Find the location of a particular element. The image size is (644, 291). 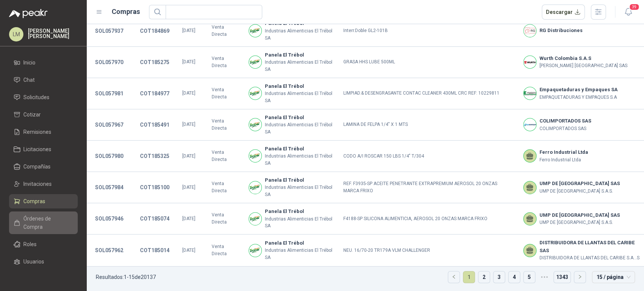

p: DISTRIBUIDORA DE LLANTAS DEL CARIBE S.A...S is located at coordinates (589, 258).